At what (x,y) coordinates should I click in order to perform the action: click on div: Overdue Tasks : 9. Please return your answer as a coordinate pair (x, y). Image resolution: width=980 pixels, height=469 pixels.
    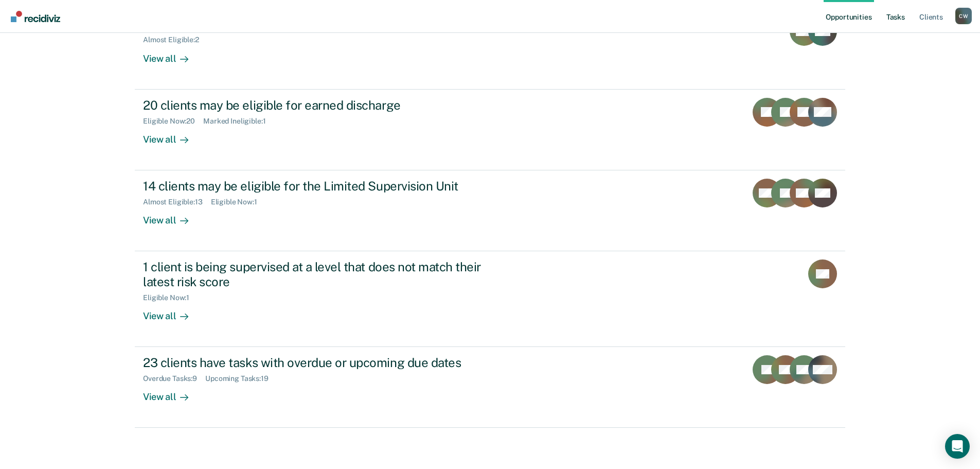
    Looking at the image, I should click on (174, 378).